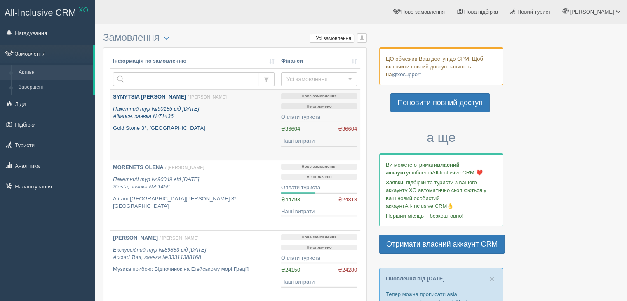 This screenshot has height=301, width=627. I want to click on span: ₴24150, so click(290, 269).